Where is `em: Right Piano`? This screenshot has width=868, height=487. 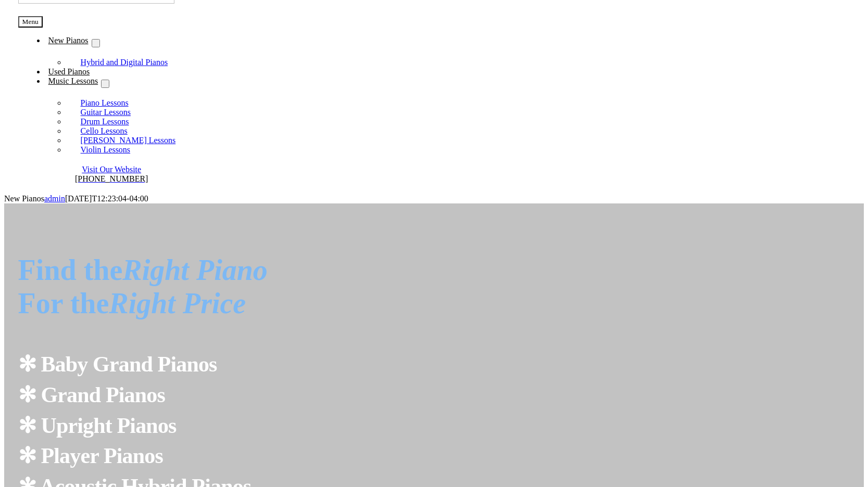 em: Right Piano is located at coordinates (195, 270).